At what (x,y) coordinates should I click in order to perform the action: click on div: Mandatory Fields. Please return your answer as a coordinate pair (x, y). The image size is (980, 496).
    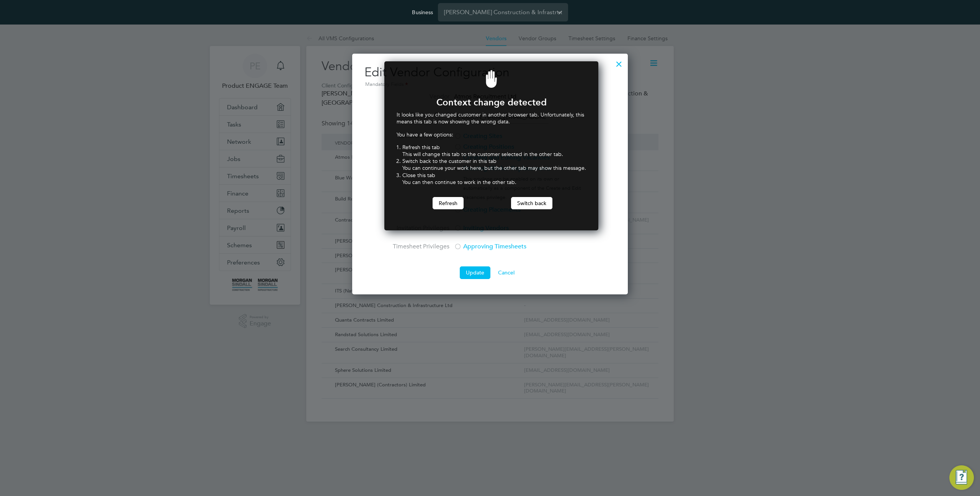
    Looking at the image, I should click on (490, 85).